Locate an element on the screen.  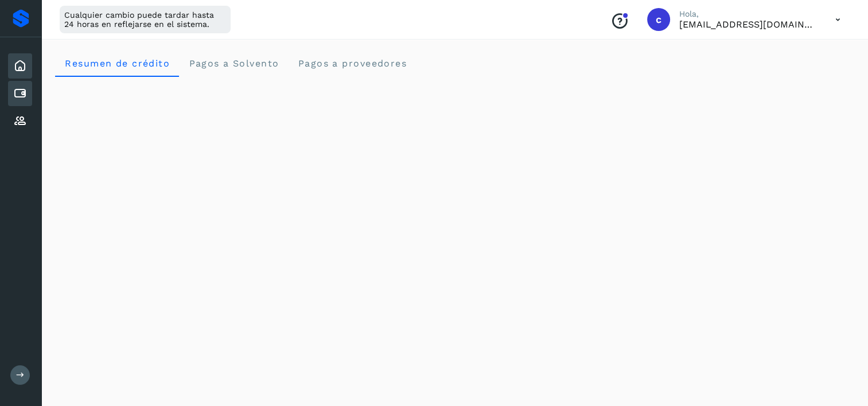
span: Pagos a Solvento is located at coordinates (233, 63).